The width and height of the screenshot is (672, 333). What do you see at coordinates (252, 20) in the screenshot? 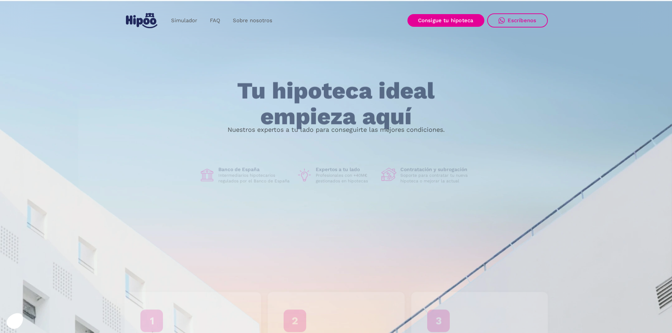
I see `a: Sobre nosotros` at bounding box center [252, 20].